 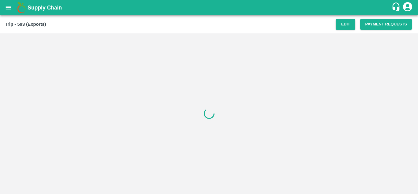 What do you see at coordinates (8, 8) in the screenshot?
I see `button: open drawer` at bounding box center [8, 8].